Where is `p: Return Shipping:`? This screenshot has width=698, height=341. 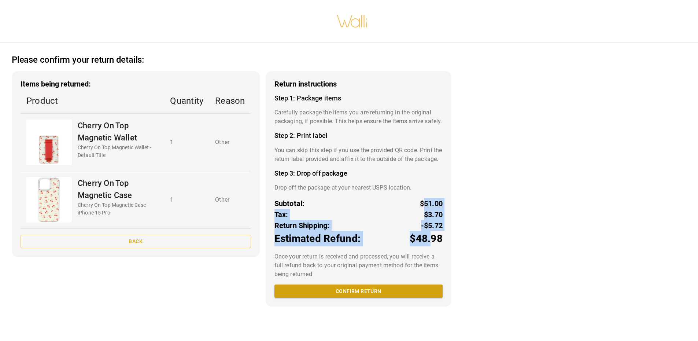
p: Return Shipping: is located at coordinates (302, 225).